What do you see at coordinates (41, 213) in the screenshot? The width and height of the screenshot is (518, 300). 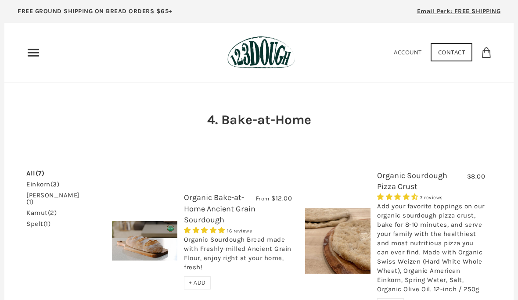 I see `a: kamut(2)` at bounding box center [41, 213].